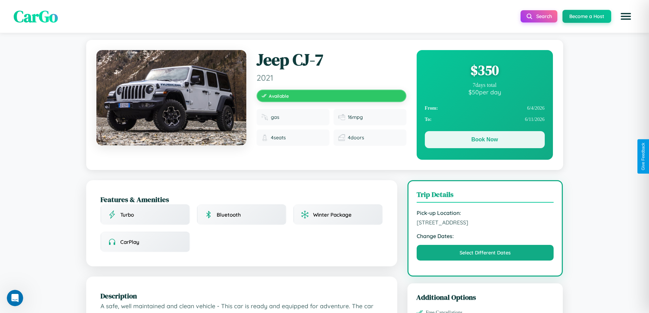  I want to click on div: $ 50 per day, so click(484, 92).